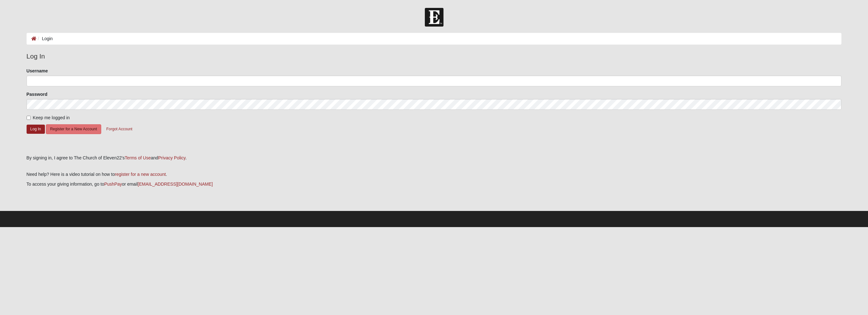 This screenshot has width=868, height=315. Describe the element at coordinates (137, 158) in the screenshot. I see `a: Terms of Use` at that location.